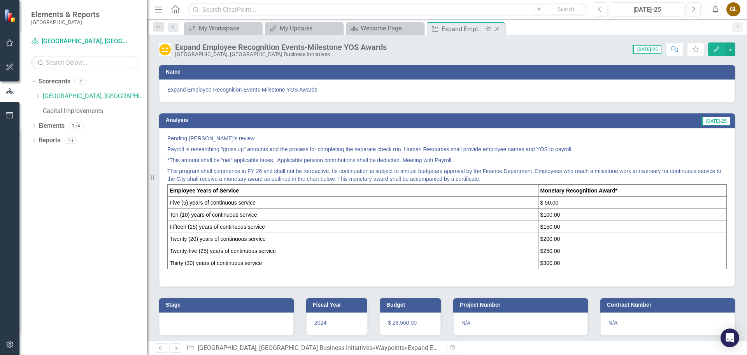  Describe the element at coordinates (353, 214) in the screenshot. I see `p: Ten (10) years of continuous service` at that location.